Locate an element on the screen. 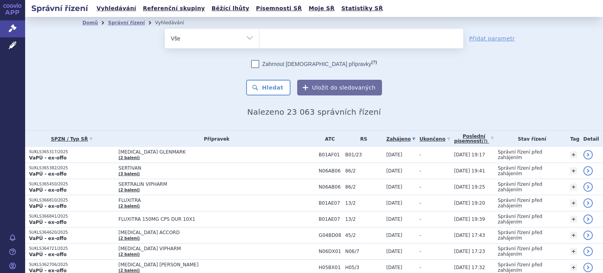 The width and height of the screenshot is (603, 273). a: Domů is located at coordinates (90, 23).